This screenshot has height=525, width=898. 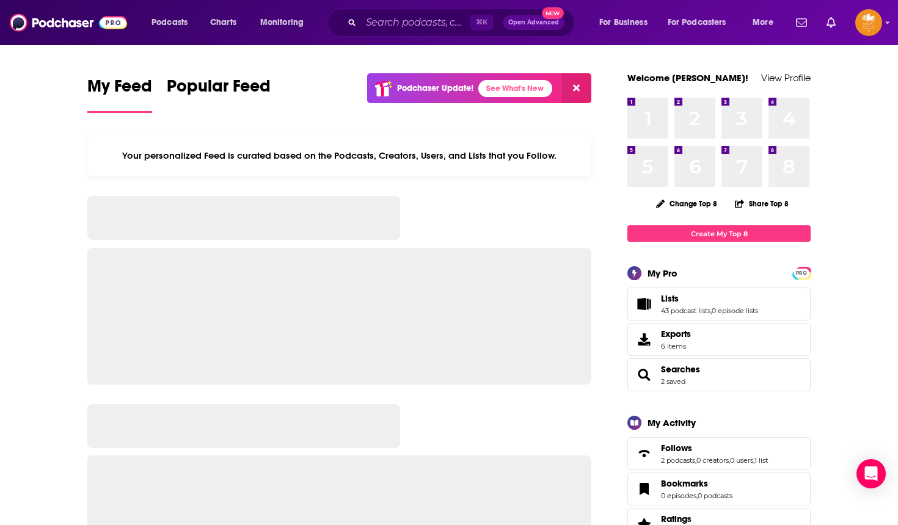 I want to click on a: My Feed, so click(x=120, y=94).